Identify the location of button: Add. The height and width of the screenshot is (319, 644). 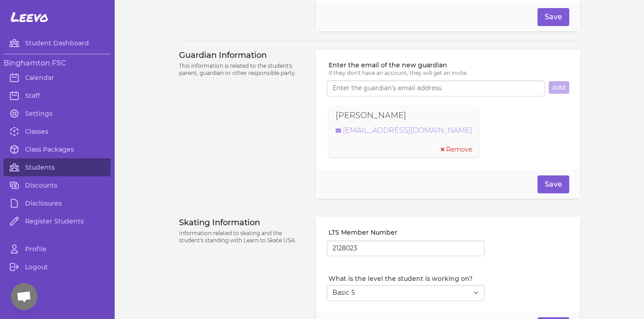
(559, 87).